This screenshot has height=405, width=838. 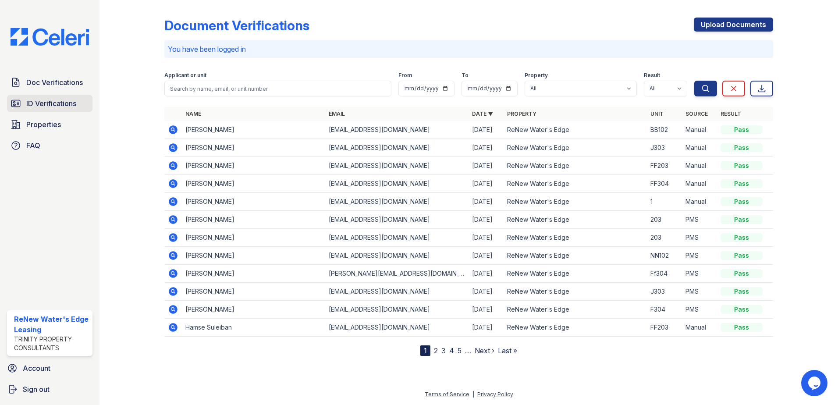 What do you see at coordinates (50, 368) in the screenshot?
I see `a: Account` at bounding box center [50, 368].